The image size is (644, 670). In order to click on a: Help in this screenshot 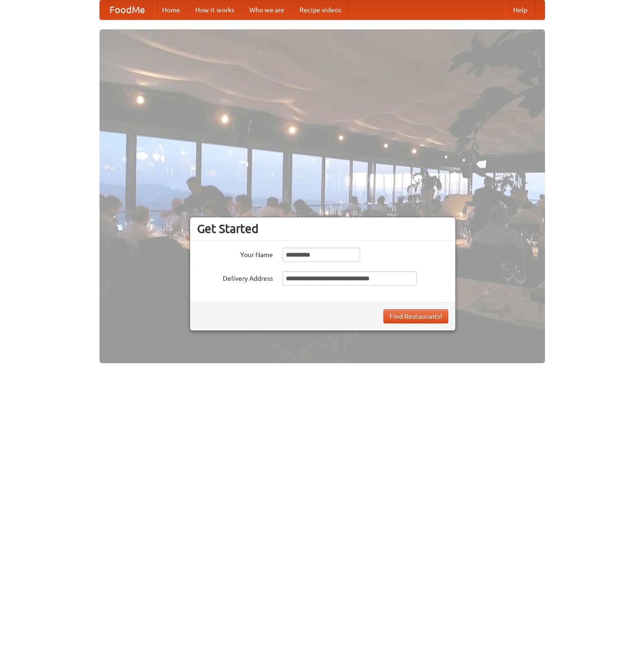, I will do `click(520, 10)`.